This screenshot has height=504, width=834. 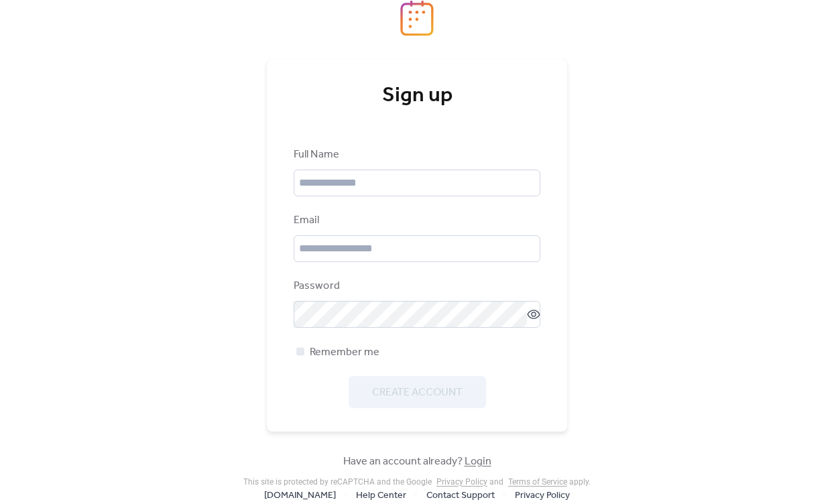 What do you see at coordinates (417, 482) in the screenshot?
I see `div: This site is protected by reCAPTCHA and the Google and apply .` at bounding box center [417, 482].